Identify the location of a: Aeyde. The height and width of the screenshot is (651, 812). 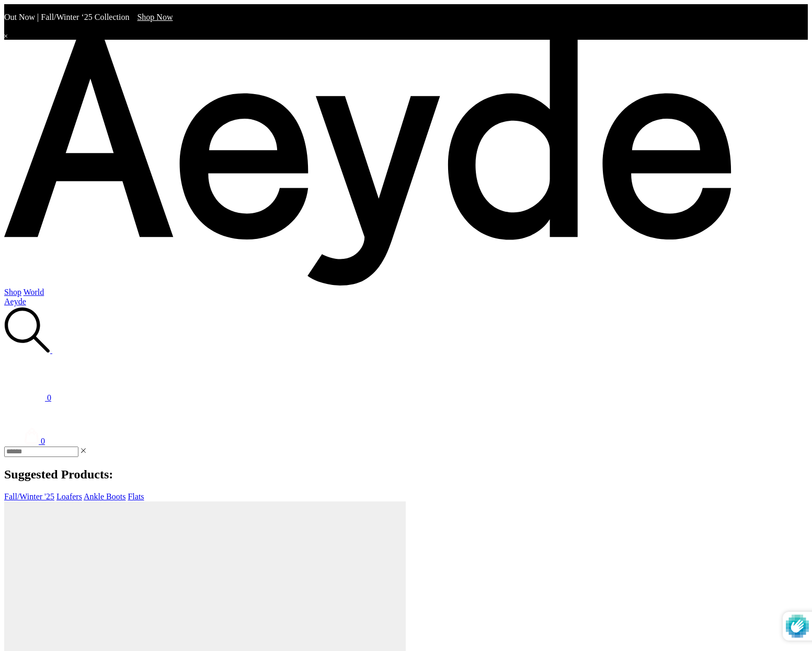
(15, 301).